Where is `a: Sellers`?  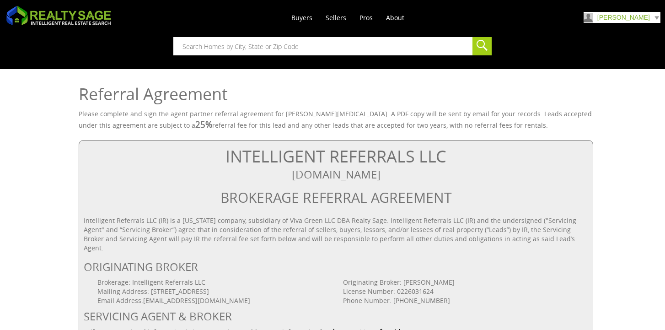
a: Sellers is located at coordinates (336, 18).